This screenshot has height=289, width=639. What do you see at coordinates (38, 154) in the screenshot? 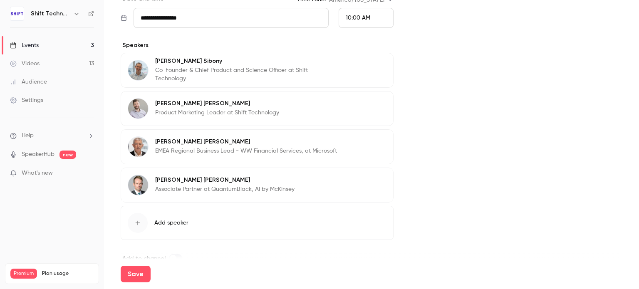
I see `a: SpeakerHub` at bounding box center [38, 154].